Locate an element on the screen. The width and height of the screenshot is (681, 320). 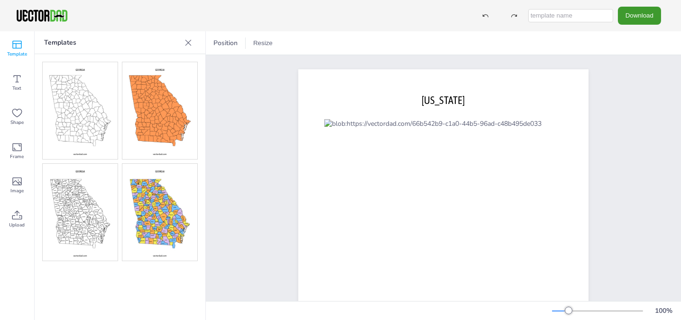
span: Text is located at coordinates (17, 88).